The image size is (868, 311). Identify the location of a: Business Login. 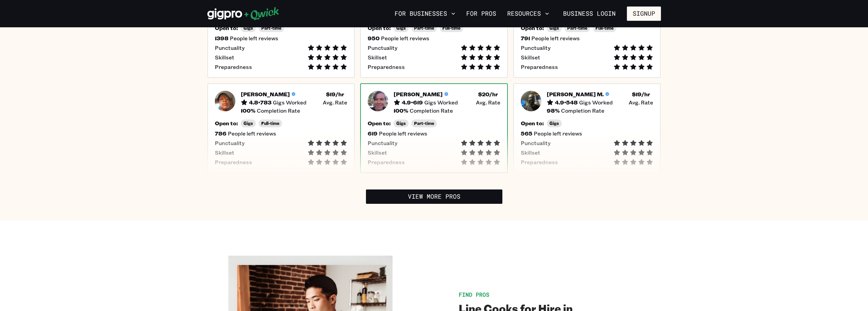
(589, 14).